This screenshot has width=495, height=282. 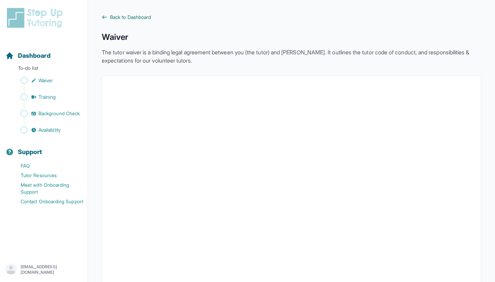 I want to click on img: logo, so click(x=36, y=18).